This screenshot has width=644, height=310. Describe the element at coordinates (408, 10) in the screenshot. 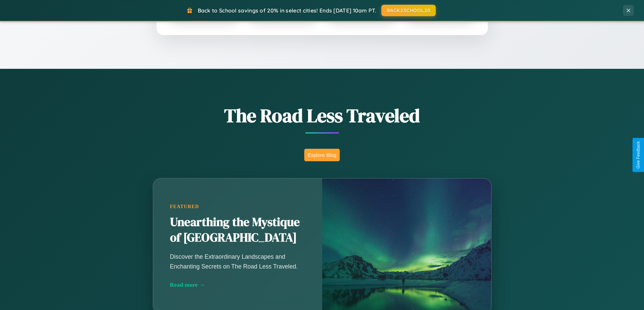

I see `button: BACK2SCHOOL20` at that location.